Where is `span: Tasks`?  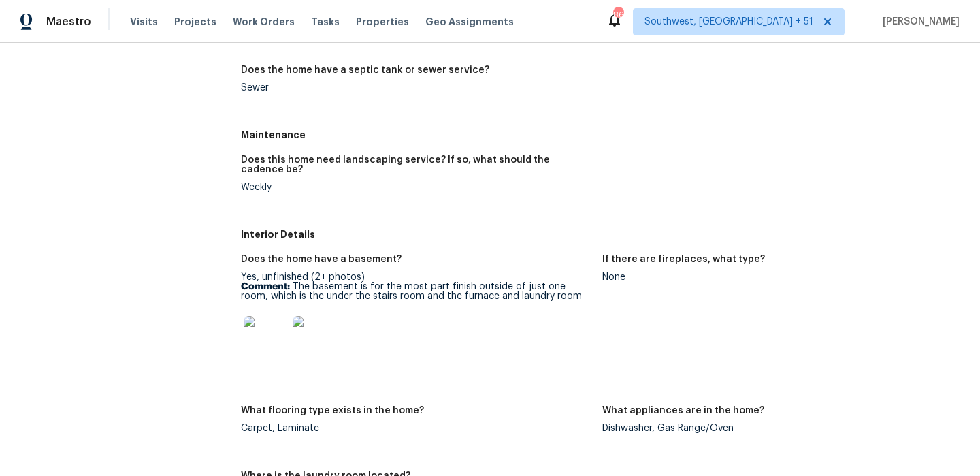 span: Tasks is located at coordinates (325, 22).